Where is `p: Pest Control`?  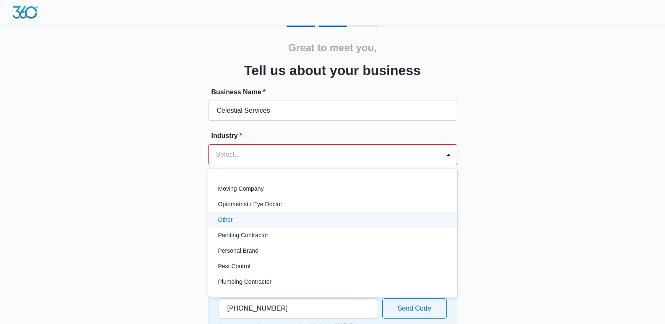
p: Pest Control is located at coordinates (234, 266).